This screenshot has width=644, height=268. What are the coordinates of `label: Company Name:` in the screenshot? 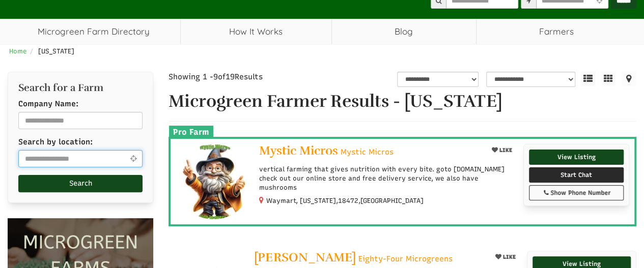 It's located at (48, 104).